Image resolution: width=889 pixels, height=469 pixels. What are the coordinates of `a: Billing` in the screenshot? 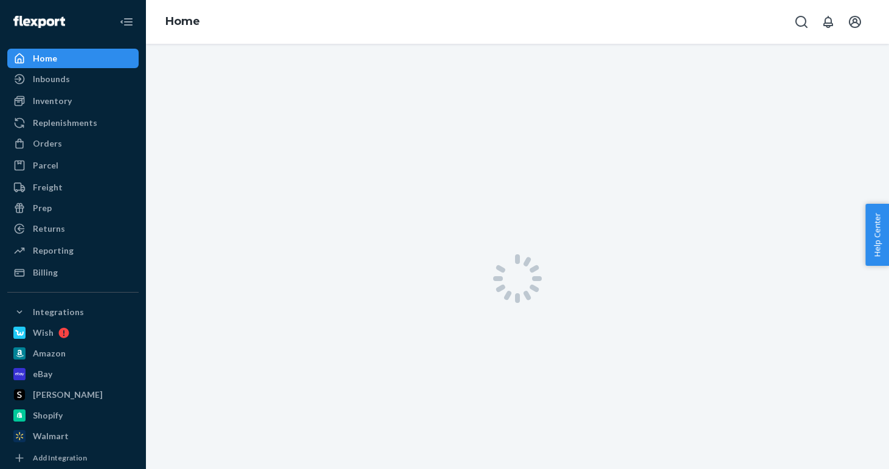 It's located at (73, 272).